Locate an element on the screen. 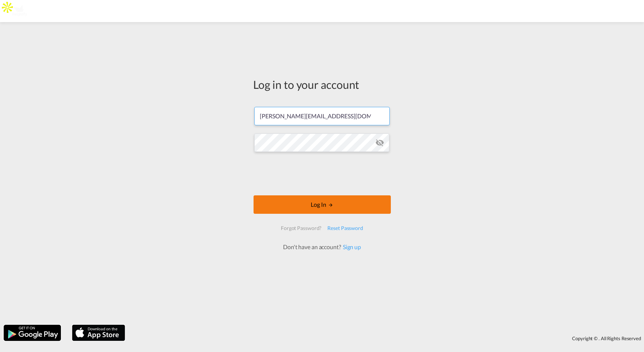 This screenshot has height=352, width=644. md-icon: icon-eye-off is located at coordinates (380, 143).